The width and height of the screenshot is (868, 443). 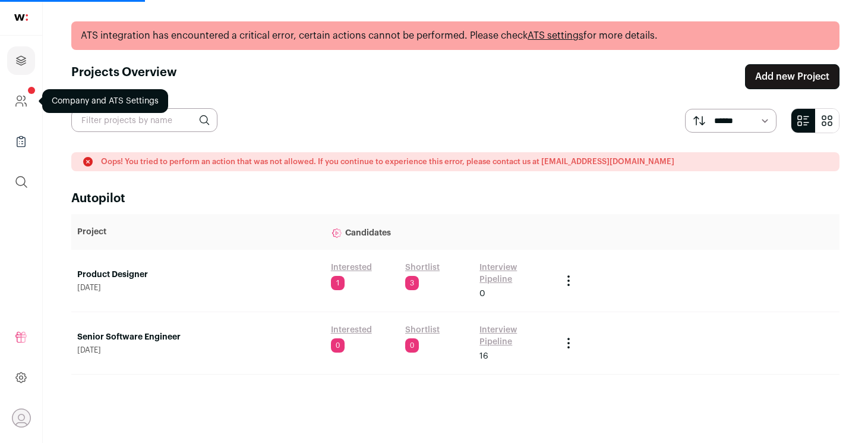 What do you see at coordinates (198, 275) in the screenshot?
I see `a: Product Designer` at bounding box center [198, 275].